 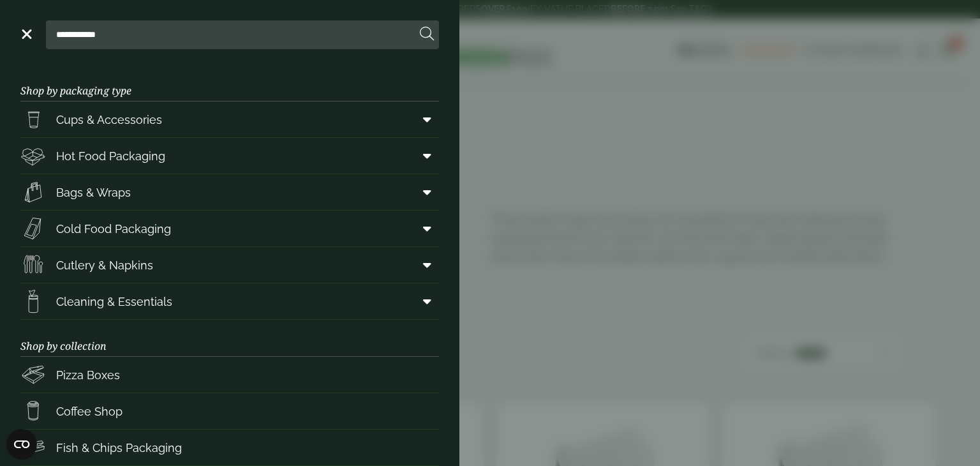 I want to click on a: Cold Food Packaging, so click(x=230, y=228).